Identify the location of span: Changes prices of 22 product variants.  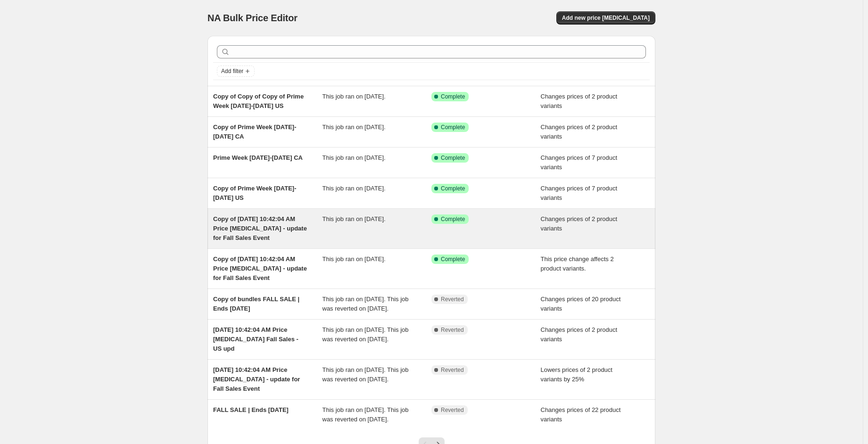
(581, 414).